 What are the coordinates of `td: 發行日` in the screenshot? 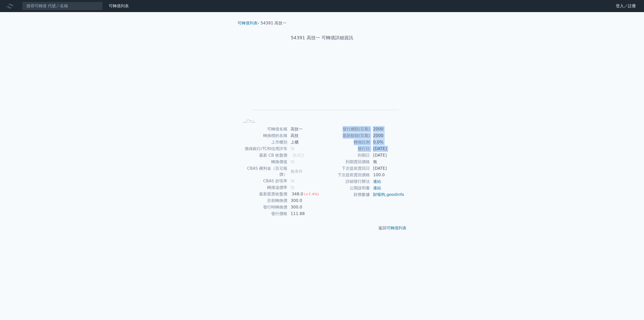 It's located at (346, 149).